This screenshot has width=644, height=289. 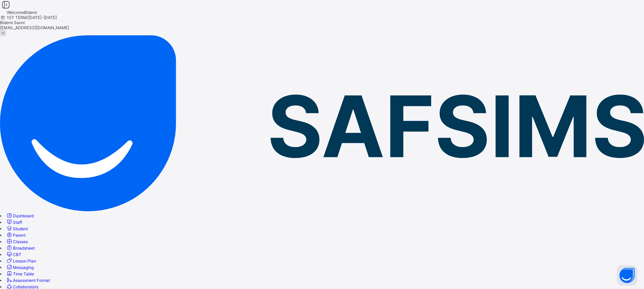 I want to click on span: Welcome Bidemi, so click(x=22, y=12).